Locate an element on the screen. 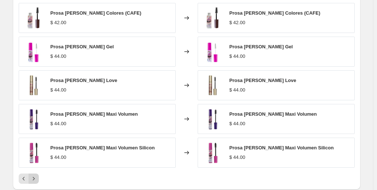 The height and width of the screenshot is (190, 377). nav: Pagination is located at coordinates (29, 179).